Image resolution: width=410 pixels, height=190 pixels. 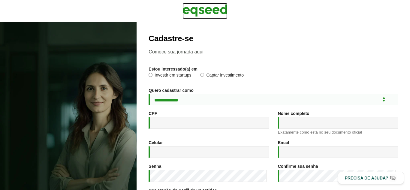 I want to click on p: Comece sua jornada aqui, so click(x=273, y=52).